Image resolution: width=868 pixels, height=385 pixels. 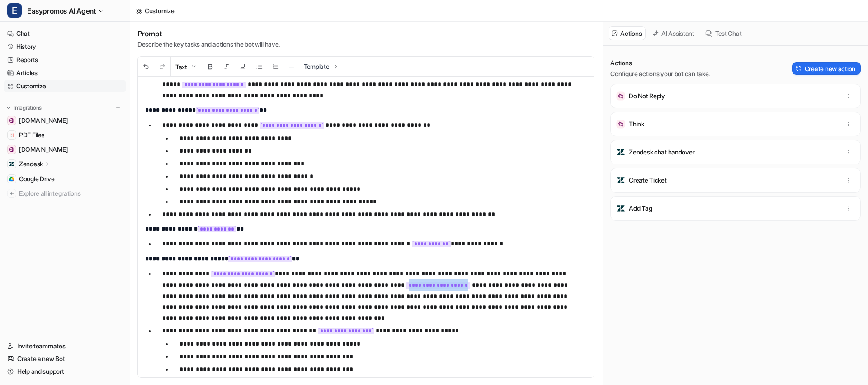 What do you see at coordinates (827, 69) in the screenshot?
I see `button: Create new action` at bounding box center [827, 69].